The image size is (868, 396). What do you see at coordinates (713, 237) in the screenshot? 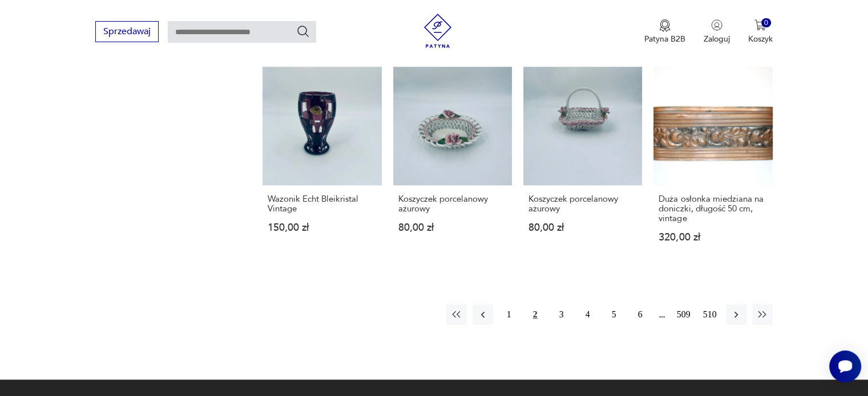
I see `p: 320,00 zł` at bounding box center [713, 237].